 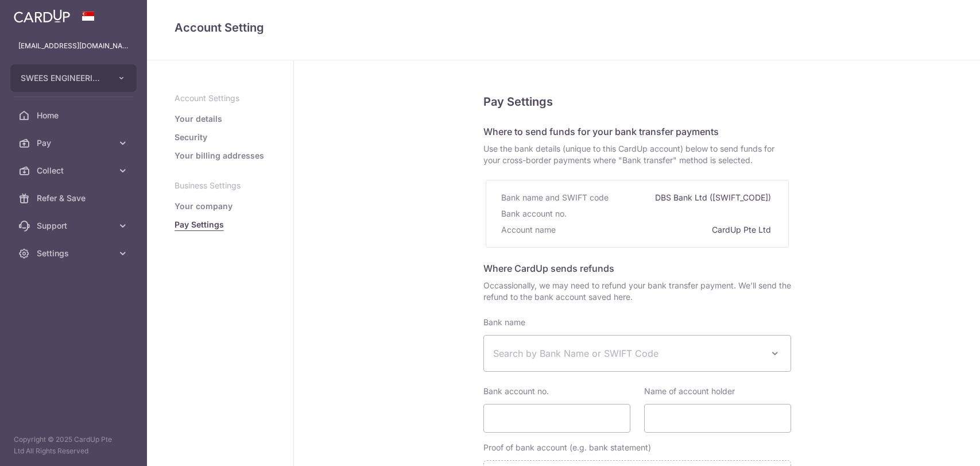 I want to click on a: Pay Settings, so click(x=199, y=224).